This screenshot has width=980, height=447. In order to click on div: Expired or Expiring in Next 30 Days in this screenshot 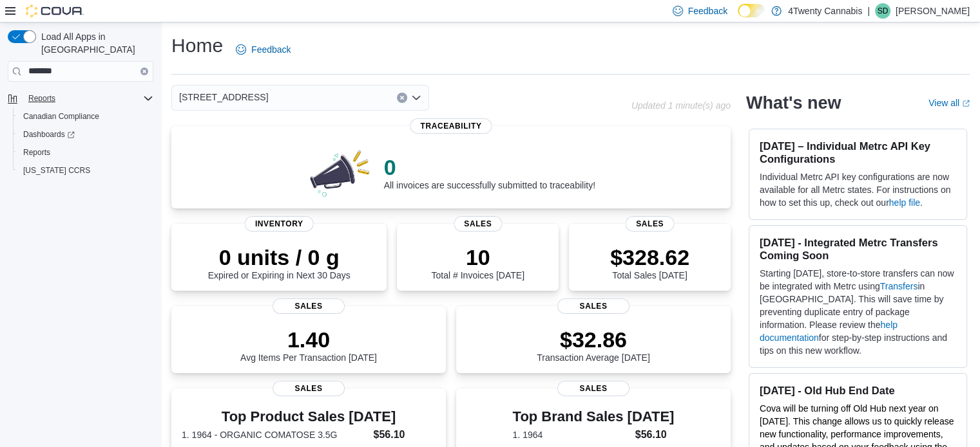, I will do `click(279, 263)`.